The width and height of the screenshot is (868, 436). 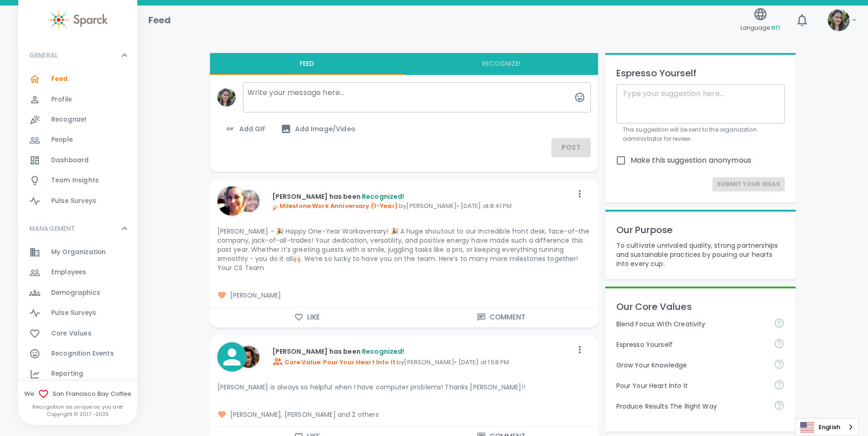 What do you see at coordinates (78, 120) in the screenshot?
I see `a: Recognize!` at bounding box center [78, 120].